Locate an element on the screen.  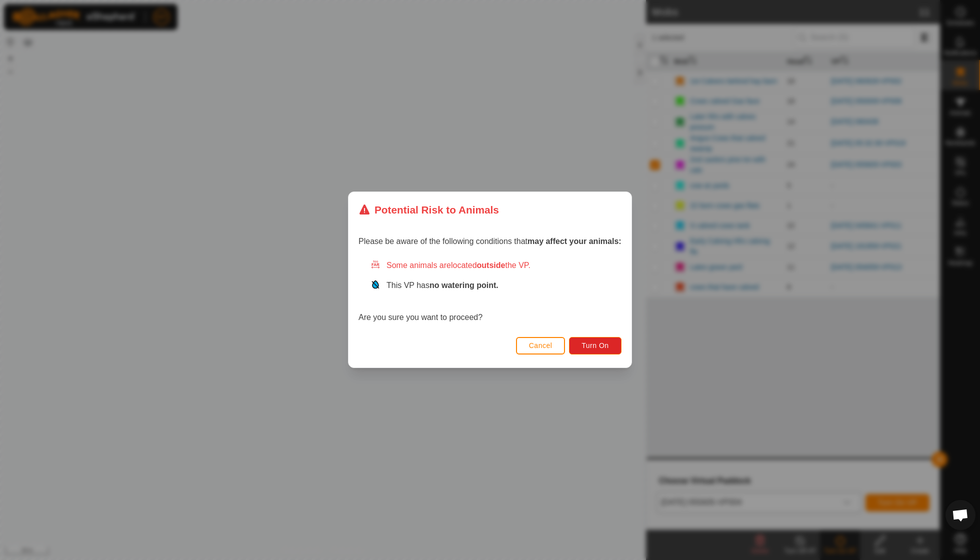
span: Please be aware of the following conditions that is located at coordinates (490, 242).